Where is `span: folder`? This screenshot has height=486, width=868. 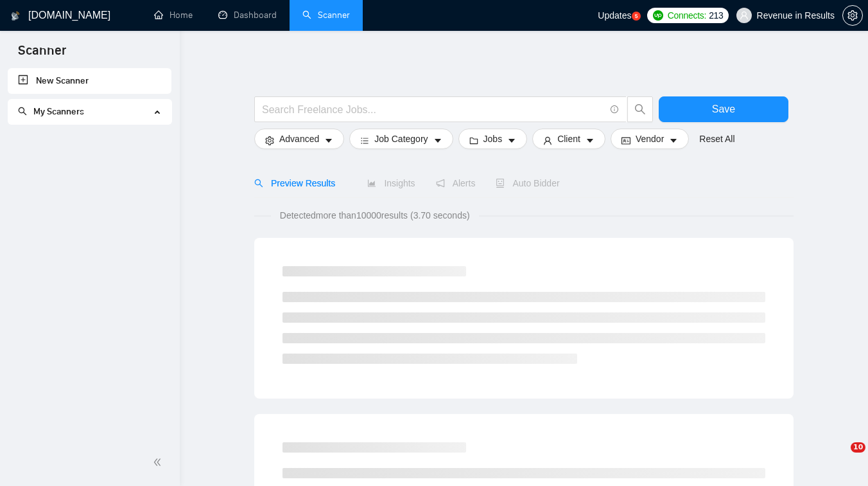 span: folder is located at coordinates (474, 140).